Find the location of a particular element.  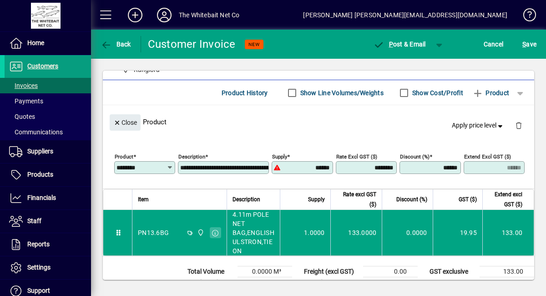

span: Description is located at coordinates (246, 199).